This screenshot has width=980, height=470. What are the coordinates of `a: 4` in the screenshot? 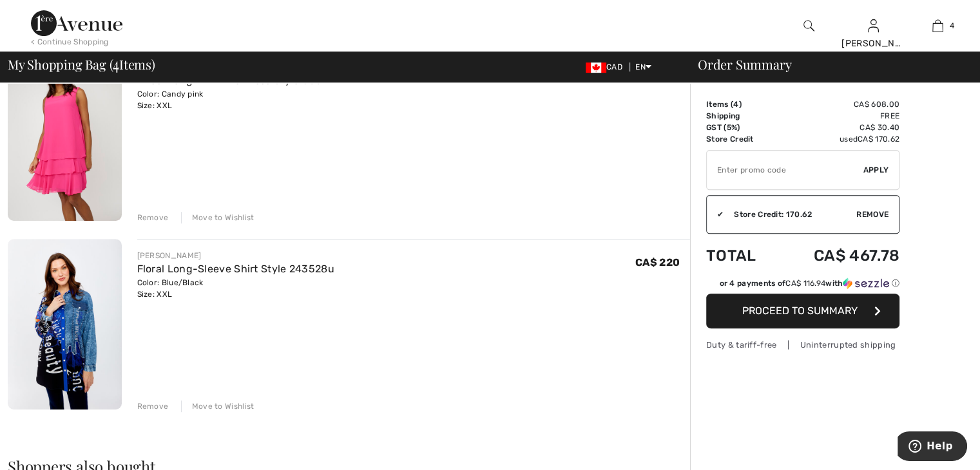 It's located at (938, 26).